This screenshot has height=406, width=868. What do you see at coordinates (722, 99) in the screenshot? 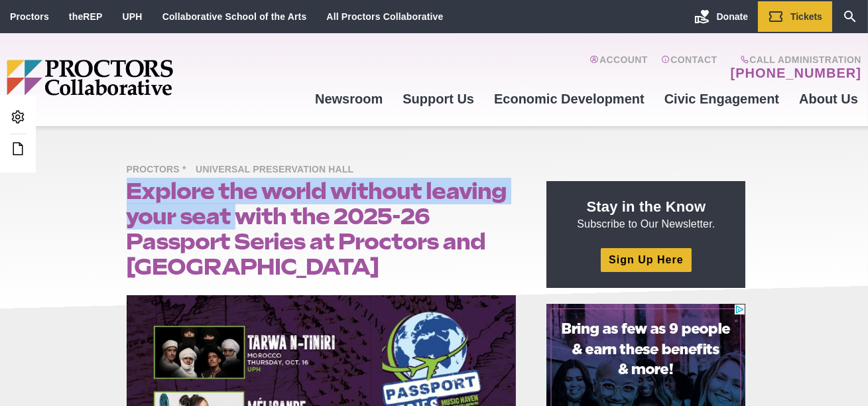
I see `a: Civic Engagement` at bounding box center [722, 99].